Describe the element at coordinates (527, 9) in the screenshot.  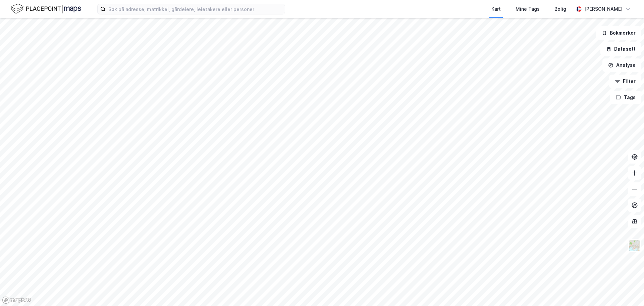
I see `div: Mine Tags` at that location.